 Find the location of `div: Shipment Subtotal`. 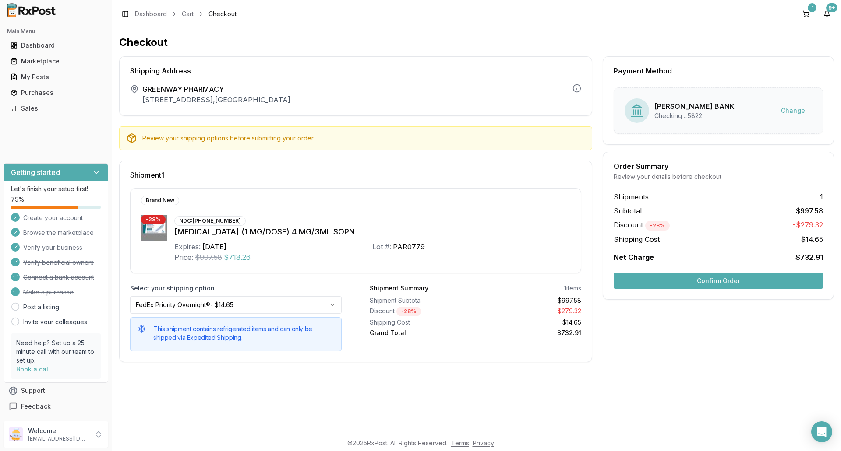

div: Shipment Subtotal is located at coordinates (421, 301).